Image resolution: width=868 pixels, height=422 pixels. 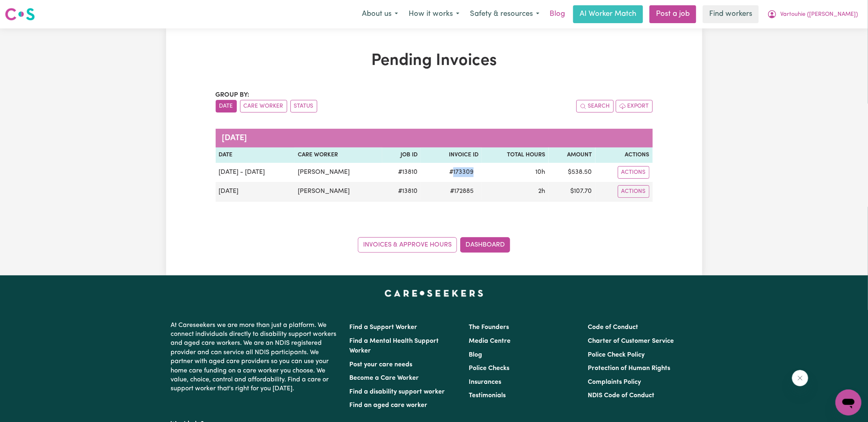 What do you see at coordinates (389, 405) in the screenshot?
I see `a: Find an aged care worker` at bounding box center [389, 405].